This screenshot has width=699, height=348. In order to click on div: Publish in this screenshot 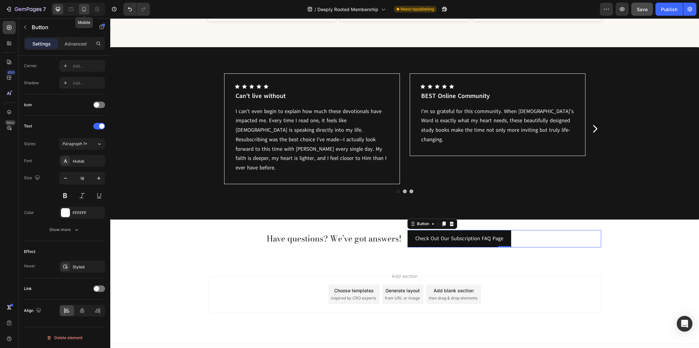, I will do `click(670, 9)`.